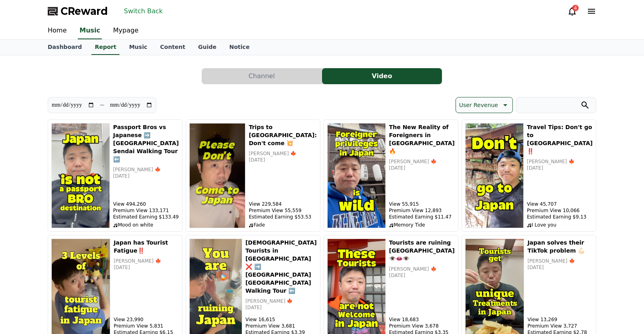 The width and height of the screenshot is (644, 334). What do you see at coordinates (145, 225) in the screenshot?
I see `p: Mood on white` at bounding box center [145, 225].